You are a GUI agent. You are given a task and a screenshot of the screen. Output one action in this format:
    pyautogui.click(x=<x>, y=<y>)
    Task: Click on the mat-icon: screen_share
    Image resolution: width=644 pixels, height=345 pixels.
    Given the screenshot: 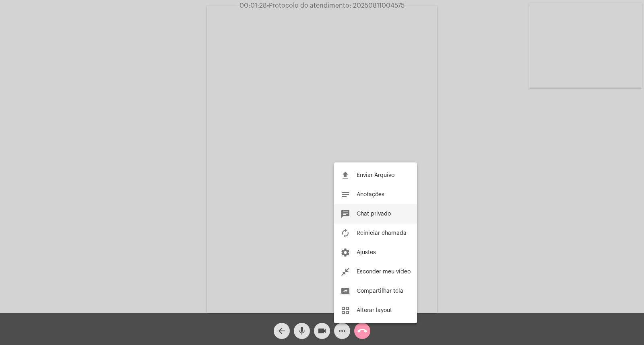 What is the action you would take?
    pyautogui.click(x=345, y=291)
    